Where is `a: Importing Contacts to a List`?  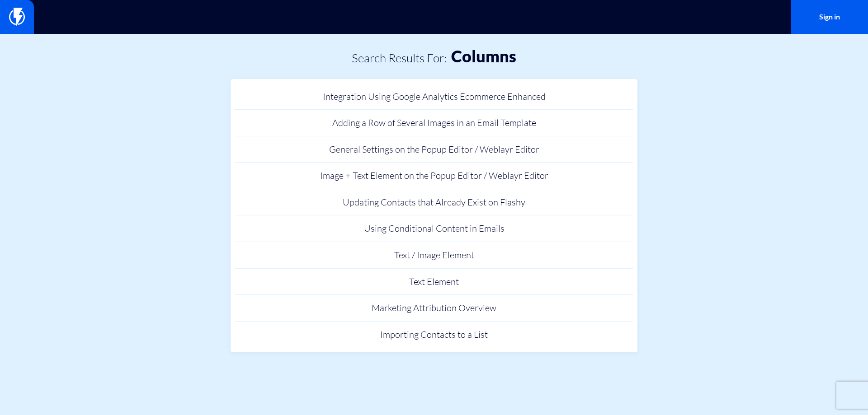 a: Importing Contacts to a List is located at coordinates (434, 335).